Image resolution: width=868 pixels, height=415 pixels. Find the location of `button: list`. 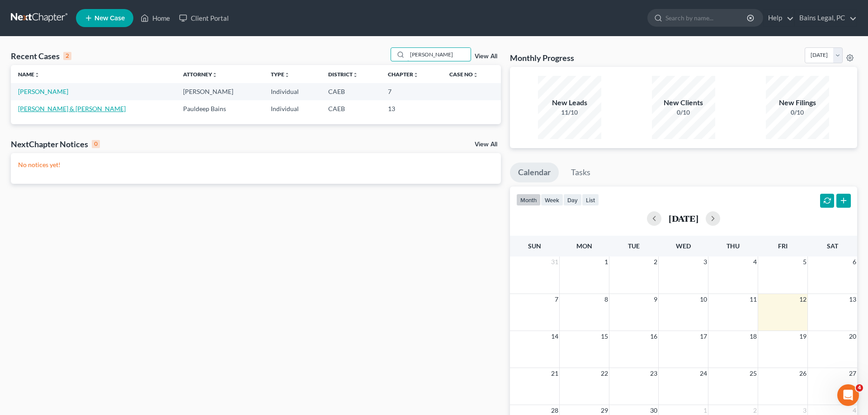

button: list is located at coordinates (590, 200).